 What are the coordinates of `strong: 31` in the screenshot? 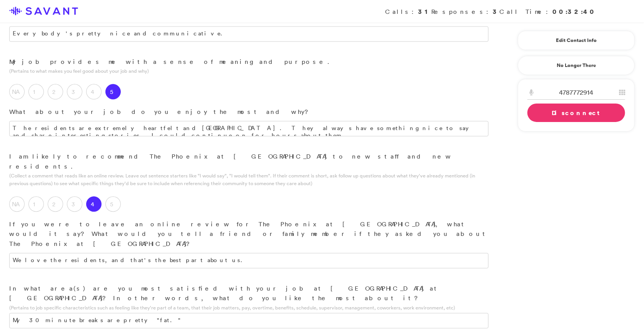 It's located at (425, 12).